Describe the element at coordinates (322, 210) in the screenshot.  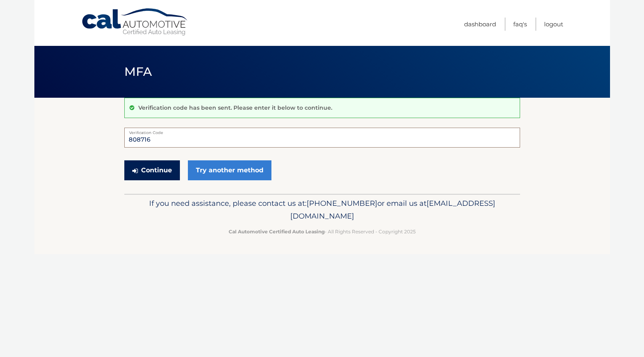
I see `p: If you need assistance, please contact us at: or email us at` at that location.